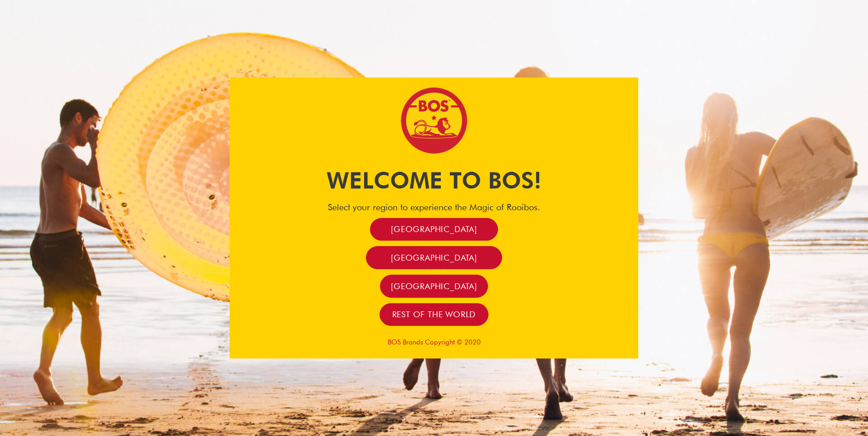 This screenshot has height=436, width=868. I want to click on p: BOS Brands Copyright © 2020, so click(434, 342).